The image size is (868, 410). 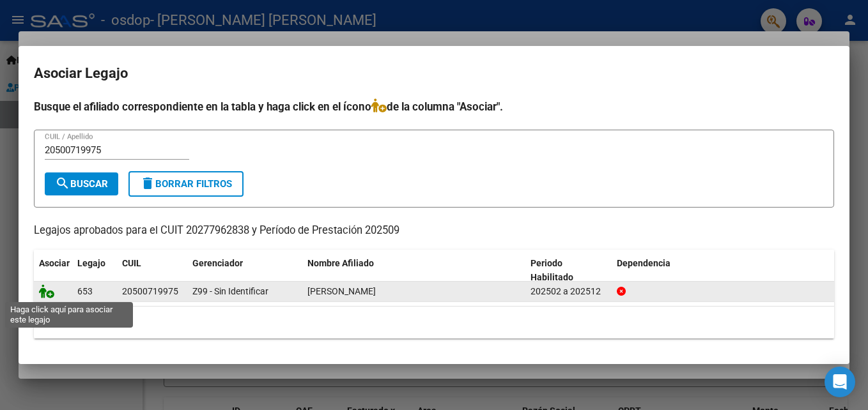 I want to click on div: Open Intercom Messenger, so click(x=840, y=382).